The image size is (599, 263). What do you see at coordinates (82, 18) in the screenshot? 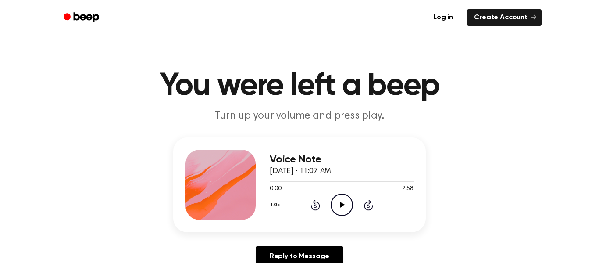
I see `a: Beep` at bounding box center [82, 18].